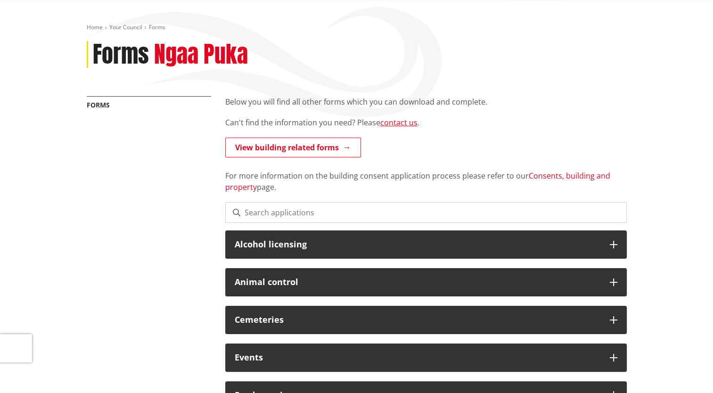 Image resolution: width=713 pixels, height=393 pixels. Describe the element at coordinates (426, 212) in the screenshot. I see `input: Search applications` at that location.